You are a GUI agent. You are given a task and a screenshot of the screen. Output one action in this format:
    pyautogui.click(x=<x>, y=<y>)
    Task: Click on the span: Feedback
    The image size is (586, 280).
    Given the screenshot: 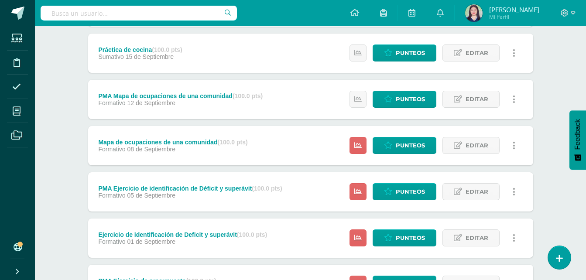 What is the action you would take?
    pyautogui.click(x=578, y=134)
    